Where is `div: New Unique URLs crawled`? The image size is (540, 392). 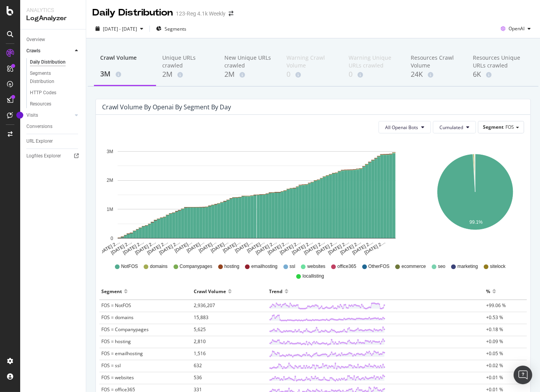
div: New Unique URLs crawled is located at coordinates (249, 62).